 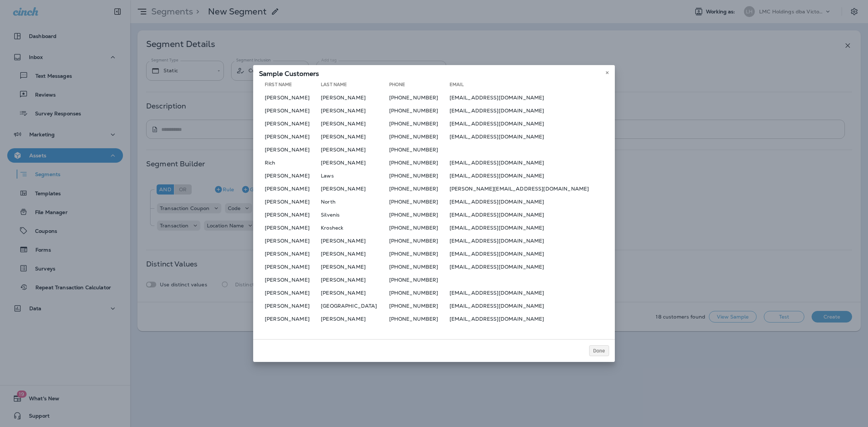 I want to click on th: First Name, so click(x=289, y=86).